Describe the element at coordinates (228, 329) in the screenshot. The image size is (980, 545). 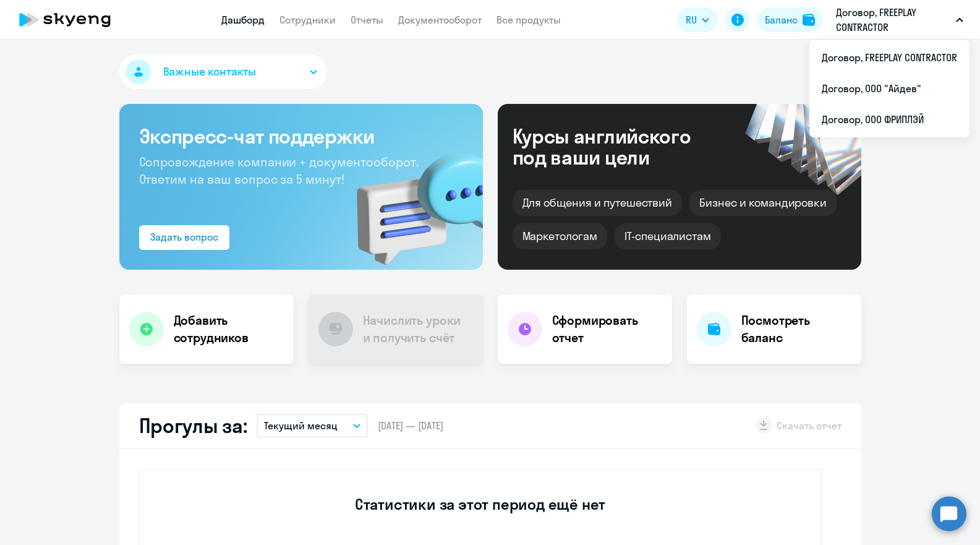
I see `h4: Добавить сотрудников` at that location.